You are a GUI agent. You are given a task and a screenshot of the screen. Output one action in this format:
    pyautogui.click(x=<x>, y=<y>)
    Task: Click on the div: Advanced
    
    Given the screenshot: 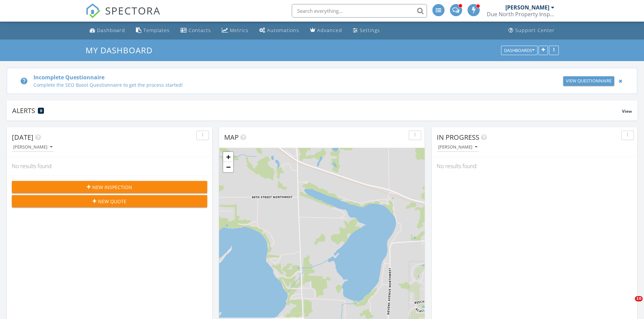 What is the action you would take?
    pyautogui.click(x=330, y=30)
    